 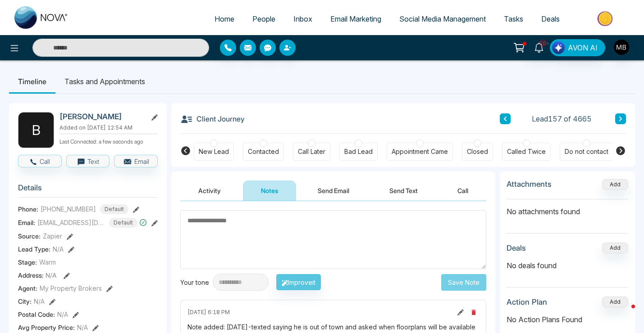 I want to click on img: User Avatar, so click(x=621, y=47).